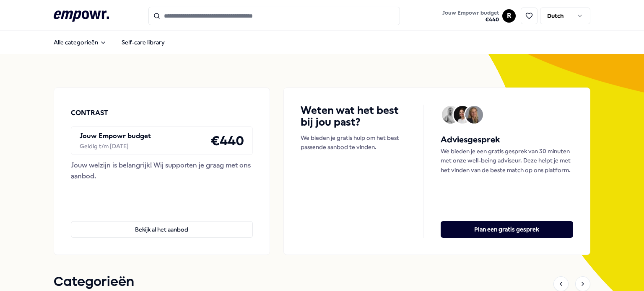  I want to click on p: We bieden je een gratis gesprek van 30 minuten met onze well-being adviseur. Deze helpt je met he..., so click(507, 160).